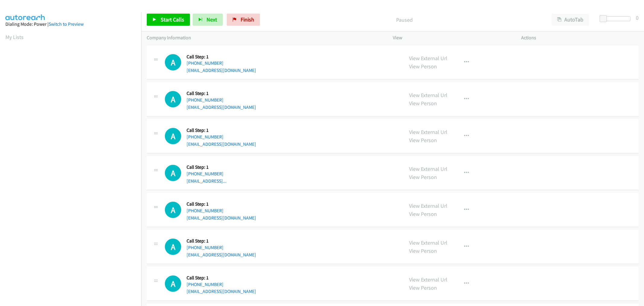 This screenshot has height=306, width=644. I want to click on a: Switch to Preview, so click(66, 24).